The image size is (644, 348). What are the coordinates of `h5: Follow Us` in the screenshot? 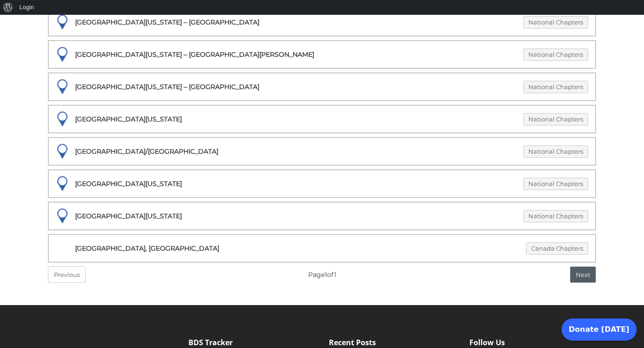 It's located at (533, 342).